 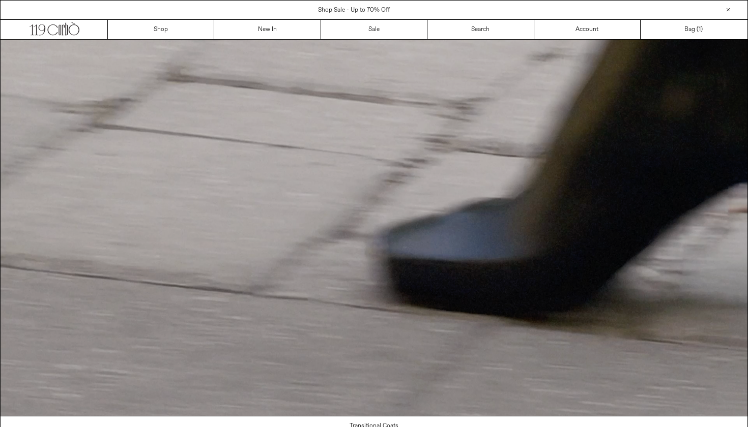 I want to click on span: 1, so click(x=700, y=30).